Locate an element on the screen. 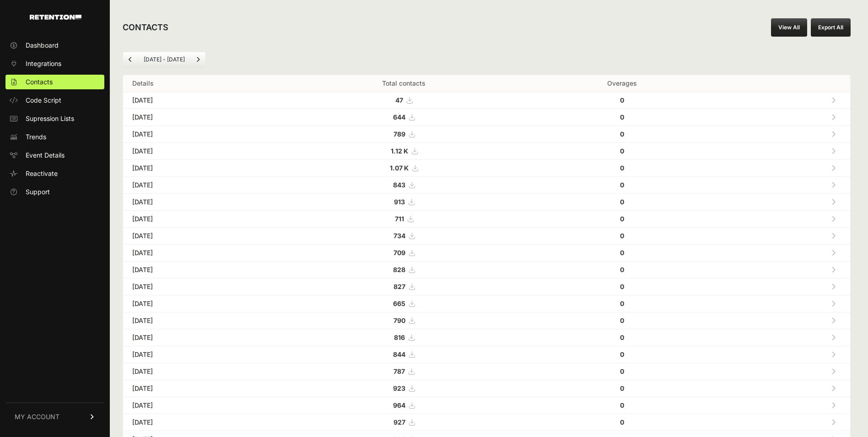 The height and width of the screenshot is (437, 868). span: Dashboard is located at coordinates (42, 45).